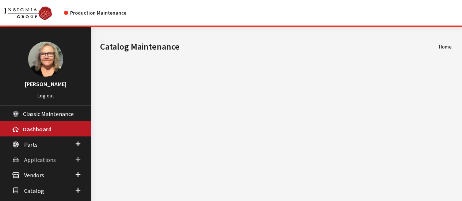 The width and height of the screenshot is (462, 201). Describe the element at coordinates (31, 145) in the screenshot. I see `span: Parts` at that location.